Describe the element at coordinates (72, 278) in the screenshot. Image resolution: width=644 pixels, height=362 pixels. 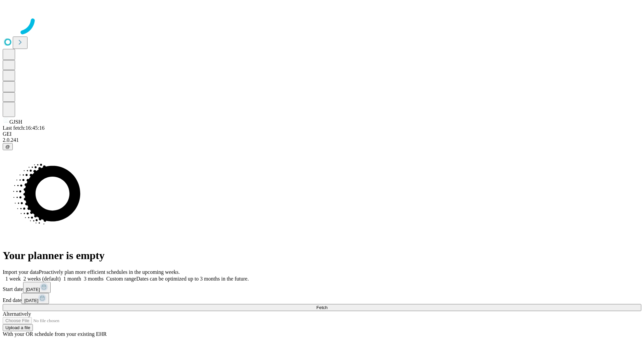
I see `span: 1 month` at that location.